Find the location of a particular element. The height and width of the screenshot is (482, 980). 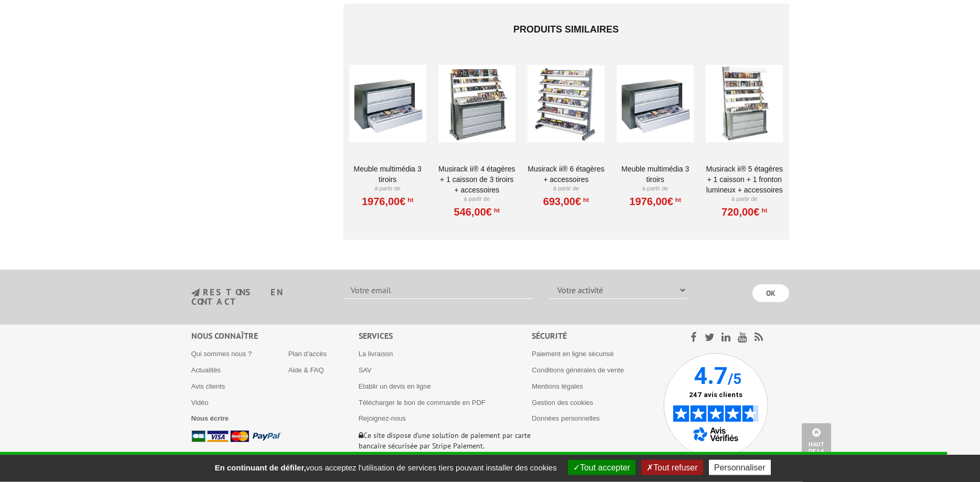

a: Qui sommes nous ? is located at coordinates (222, 353).